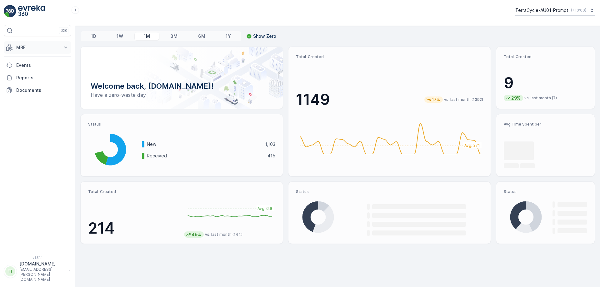 This screenshot has height=287, width=600. What do you see at coordinates (120, 36) in the screenshot?
I see `p: 1W` at bounding box center [120, 36].